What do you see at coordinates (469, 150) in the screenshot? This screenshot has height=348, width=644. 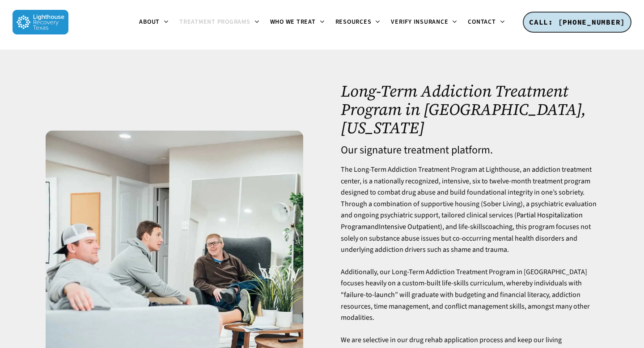 I see `h4: Our signature treatment platform.` at bounding box center [469, 150].